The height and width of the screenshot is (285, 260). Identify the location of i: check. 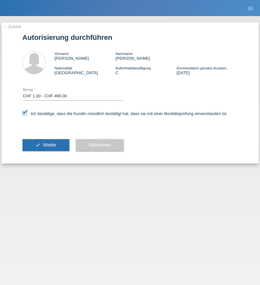
(38, 145).